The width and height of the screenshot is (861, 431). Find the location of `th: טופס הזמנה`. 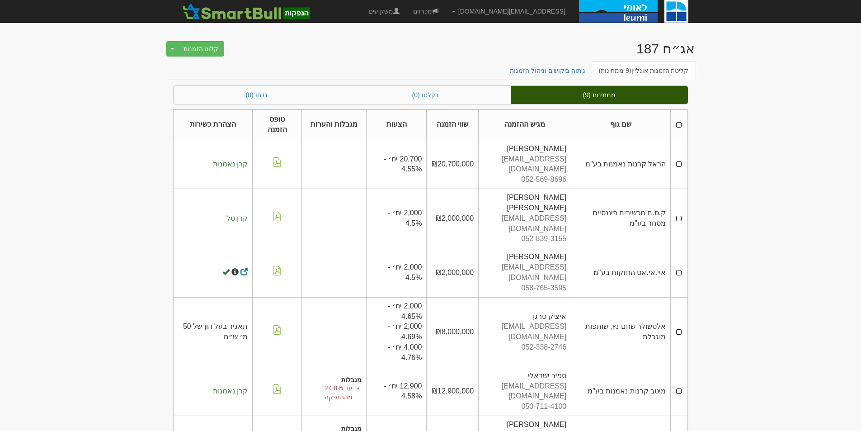

th: טופס הזמנה is located at coordinates (277, 125).